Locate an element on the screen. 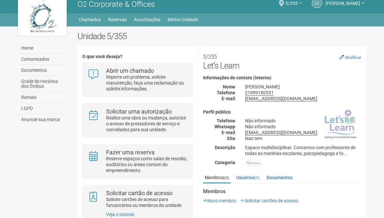  a: Fazer uma reserva Reserve espaços como salas de reunião, auditórios ou áreas comum do empreendime... is located at coordinates (137, 161).